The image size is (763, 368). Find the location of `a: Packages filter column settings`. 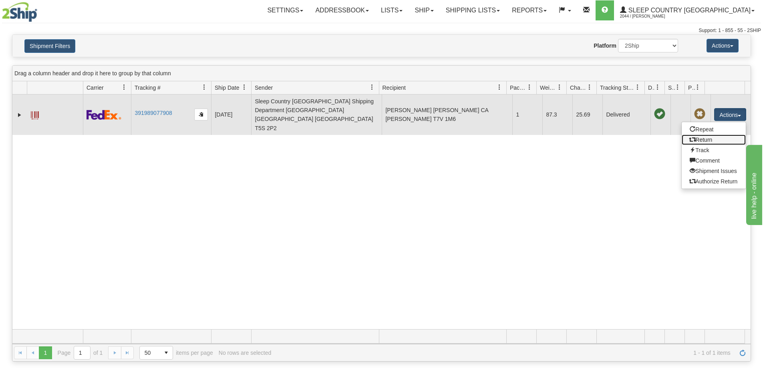

a: Packages filter column settings is located at coordinates (530, 87).